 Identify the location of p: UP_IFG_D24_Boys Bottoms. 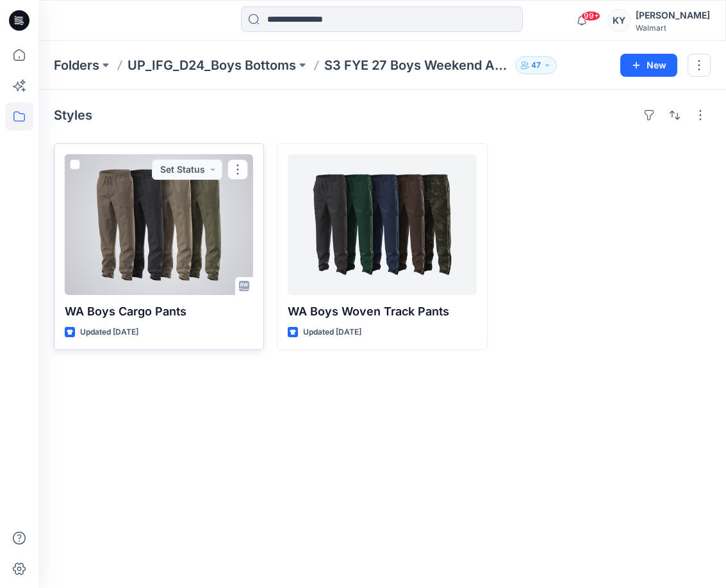
(212, 65).